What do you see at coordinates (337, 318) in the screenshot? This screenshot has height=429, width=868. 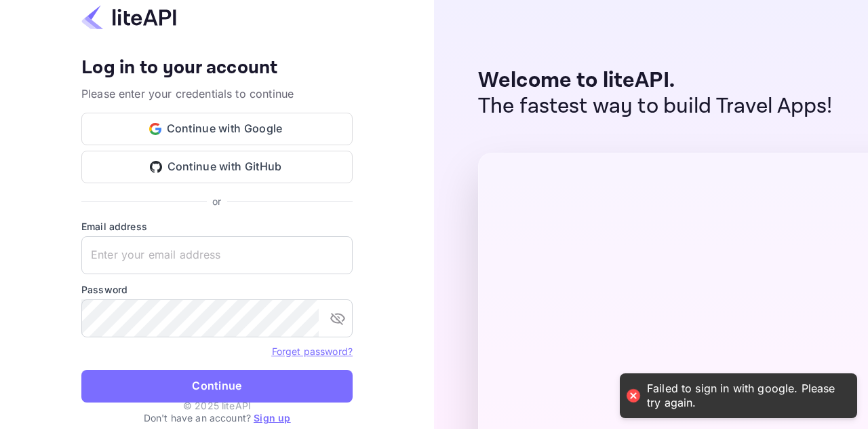 I see `button: toggle password visibility` at bounding box center [337, 318].